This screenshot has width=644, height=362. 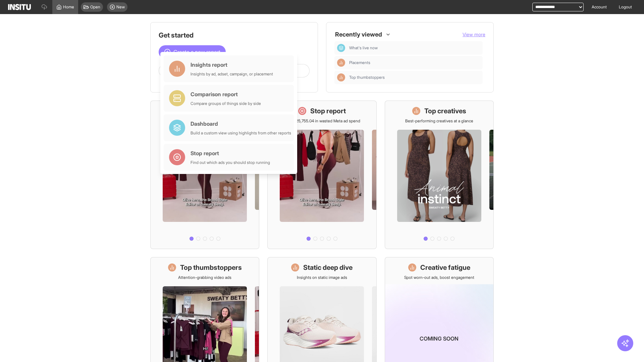 I want to click on span: View more, so click(x=474, y=34).